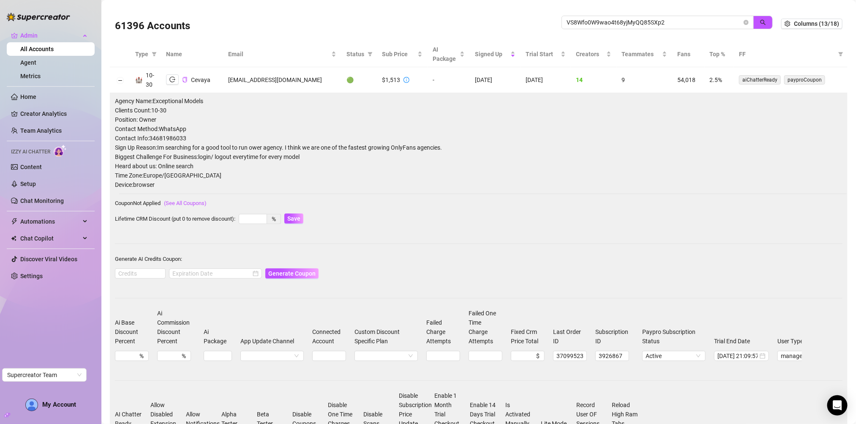 The height and width of the screenshot is (424, 856). I want to click on a: Team Analytics, so click(41, 131).